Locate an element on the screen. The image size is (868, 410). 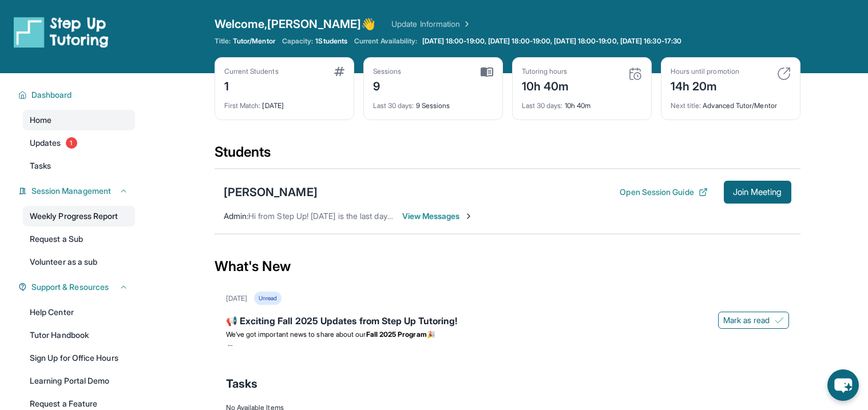
div: 1 is located at coordinates (251, 85).